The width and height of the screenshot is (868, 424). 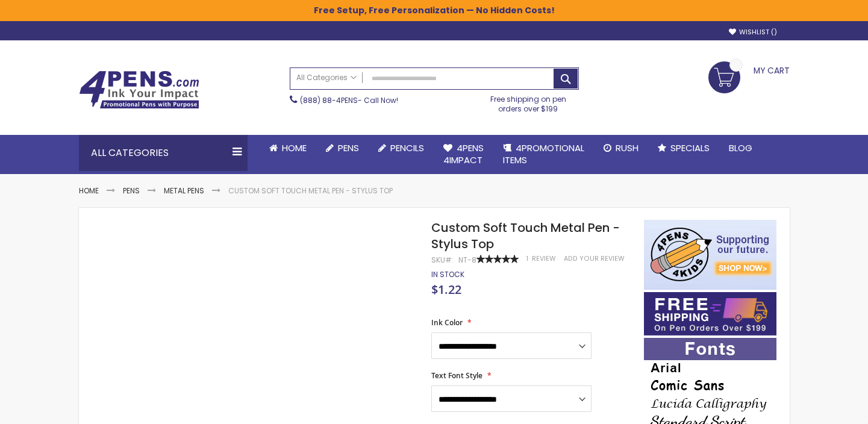 I want to click on div: All Categories, so click(x=164, y=153).